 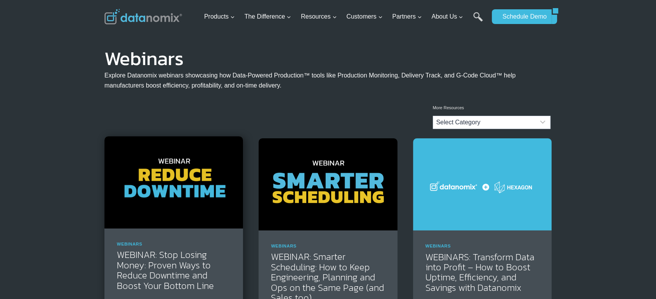 What do you see at coordinates (143, 17) in the screenshot?
I see `img: Datanomix` at bounding box center [143, 17].